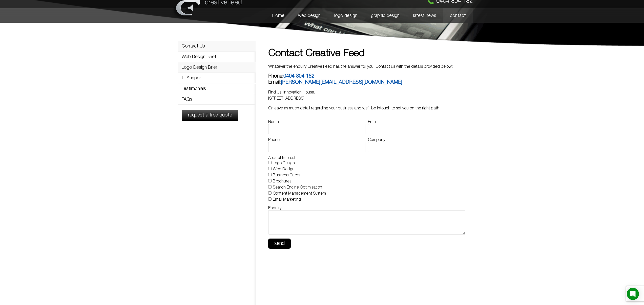  What do you see at coordinates (284, 169) in the screenshot?
I see `label: Web Design` at bounding box center [284, 169].